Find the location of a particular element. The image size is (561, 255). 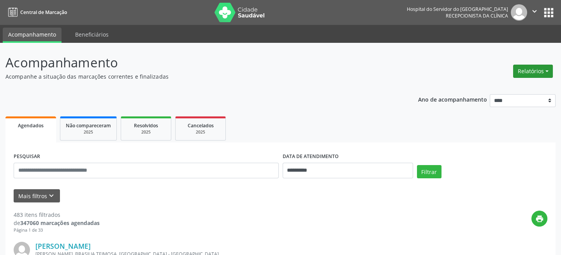

a: Acompanhamento is located at coordinates (32, 35).